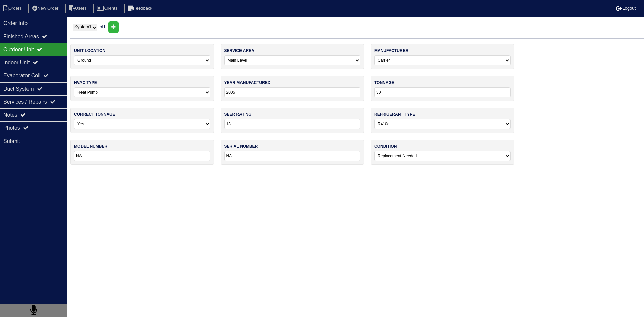 This screenshot has height=317, width=644. I want to click on label: manufacturer, so click(391, 51).